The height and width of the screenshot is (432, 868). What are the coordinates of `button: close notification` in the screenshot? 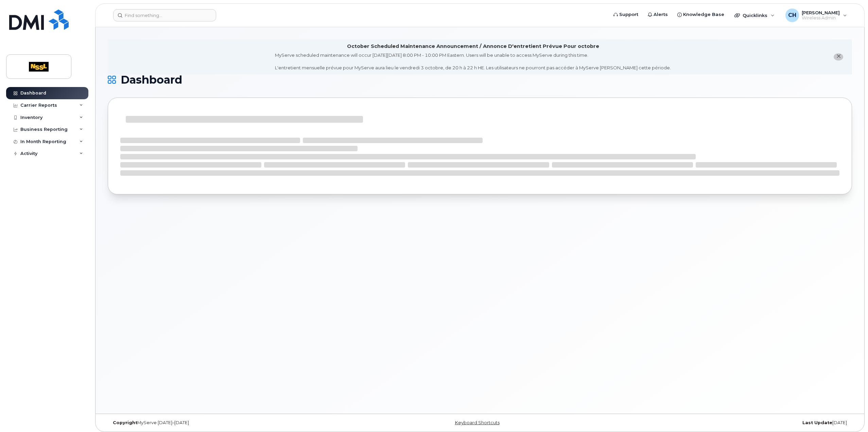 It's located at (838, 57).